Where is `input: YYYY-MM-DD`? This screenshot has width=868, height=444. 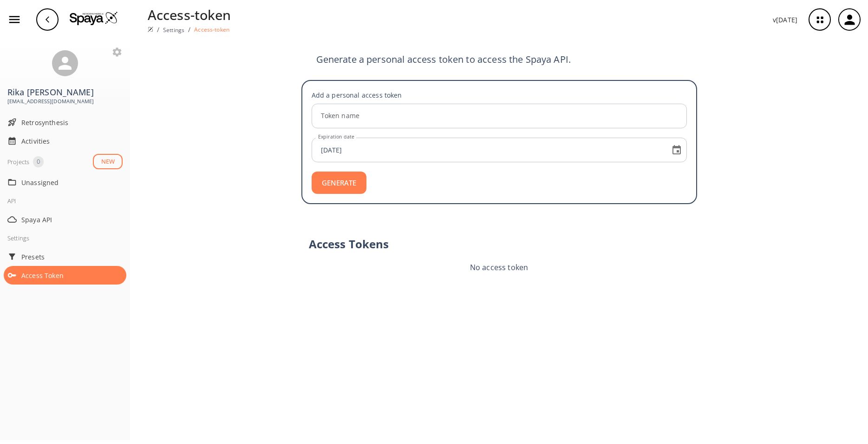 input: YYYY-MM-DD is located at coordinates (489, 149).